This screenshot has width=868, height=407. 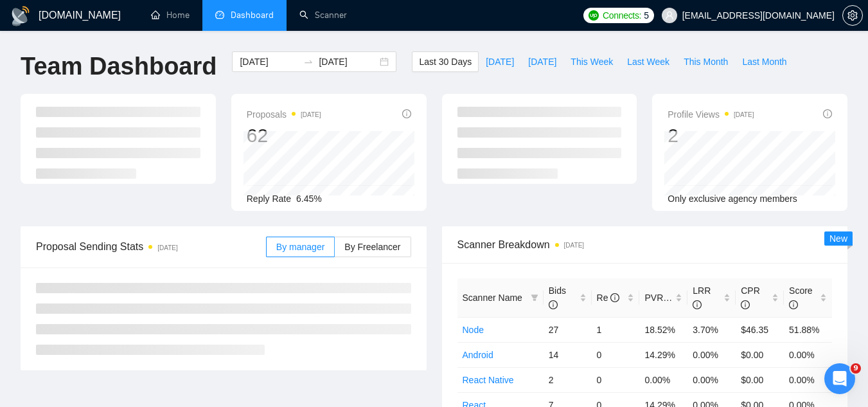 What do you see at coordinates (801, 297) in the screenshot?
I see `span: Score` at bounding box center [801, 297].